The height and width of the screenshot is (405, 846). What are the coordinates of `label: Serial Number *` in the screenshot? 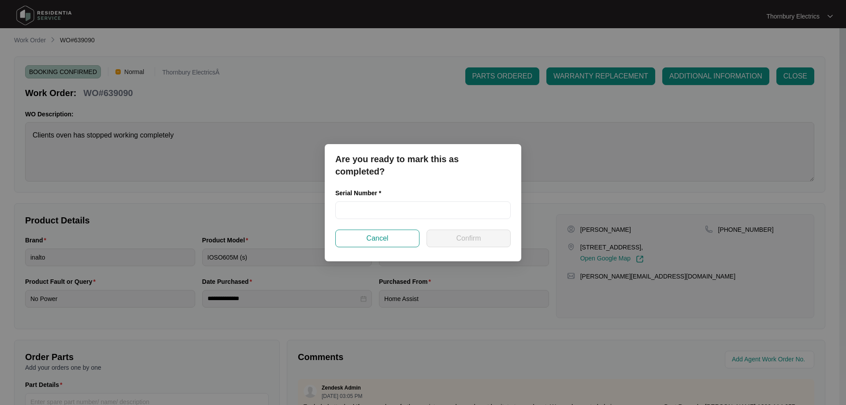 It's located at (361, 193).